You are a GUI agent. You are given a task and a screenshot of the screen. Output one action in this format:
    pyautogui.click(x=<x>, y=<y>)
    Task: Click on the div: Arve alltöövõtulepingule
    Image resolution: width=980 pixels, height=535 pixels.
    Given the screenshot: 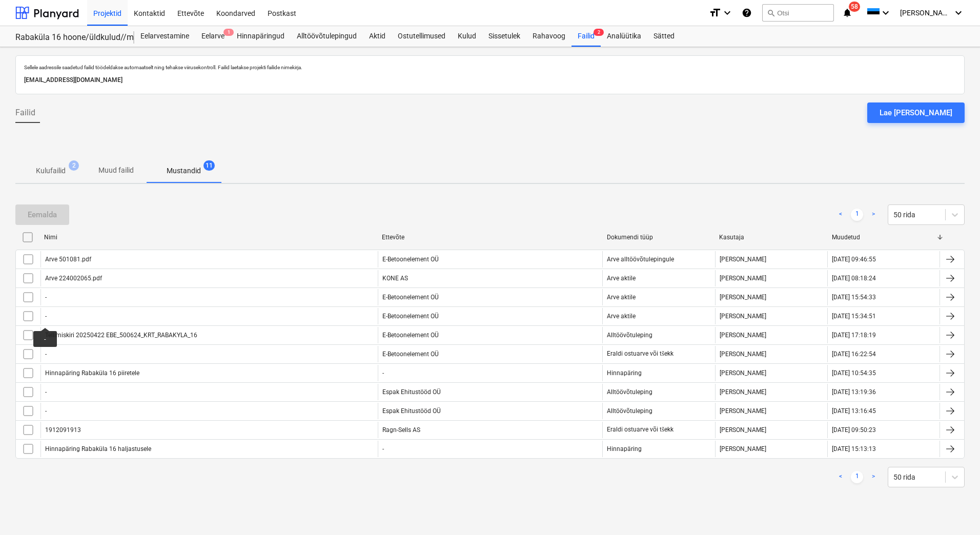 What is the action you would take?
    pyautogui.click(x=640, y=259)
    